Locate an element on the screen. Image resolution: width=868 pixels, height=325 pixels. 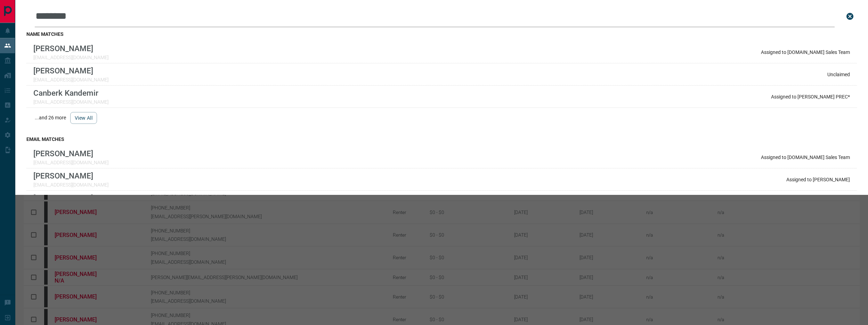
p: Unclaimed is located at coordinates (839, 74).